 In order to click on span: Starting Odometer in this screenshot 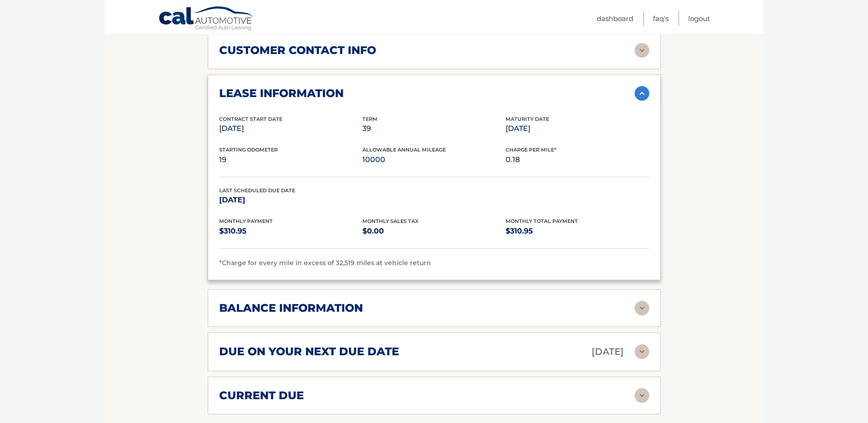, I will do `click(248, 150)`.